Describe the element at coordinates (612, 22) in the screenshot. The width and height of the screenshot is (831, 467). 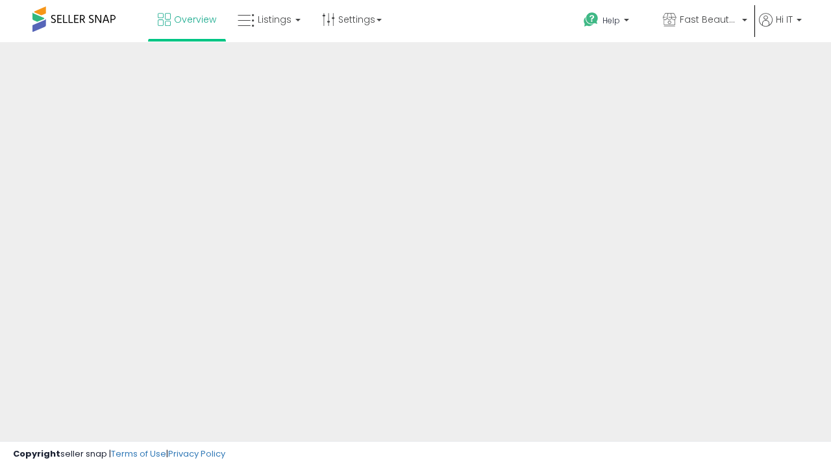
I see `a: Help` at that location.